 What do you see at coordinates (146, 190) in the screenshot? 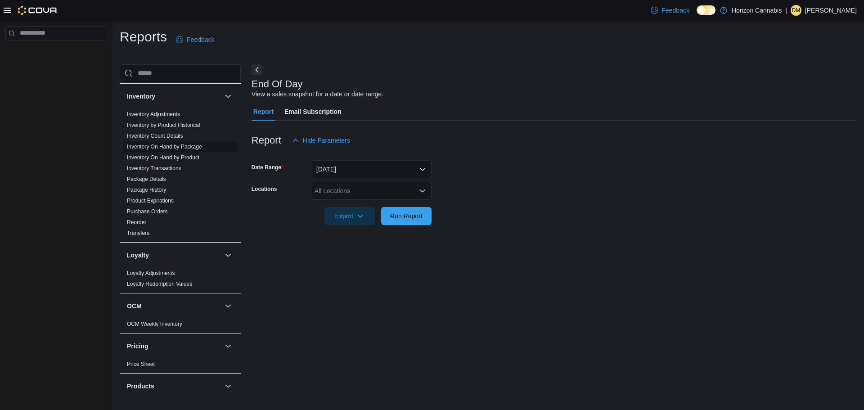
I see `span: Package History` at bounding box center [146, 190].